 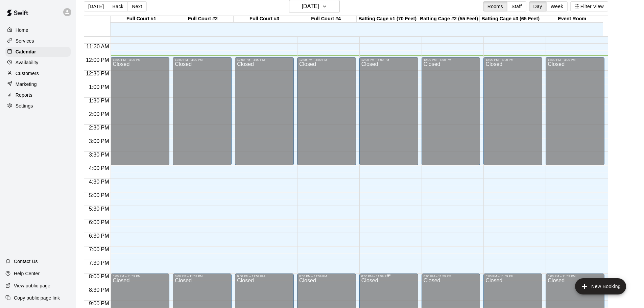 What do you see at coordinates (38, 52) in the screenshot?
I see `a: Calendar` at bounding box center [38, 52].